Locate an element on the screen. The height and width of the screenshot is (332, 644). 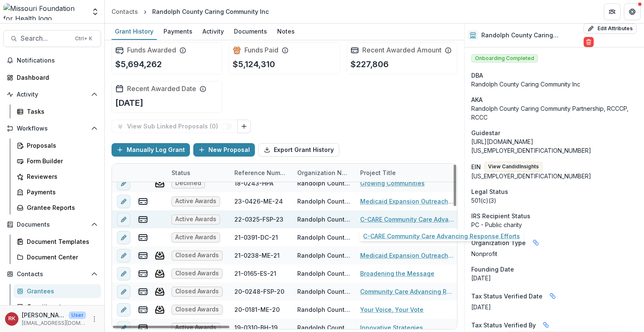
button: Open Workflows is located at coordinates (52, 129).